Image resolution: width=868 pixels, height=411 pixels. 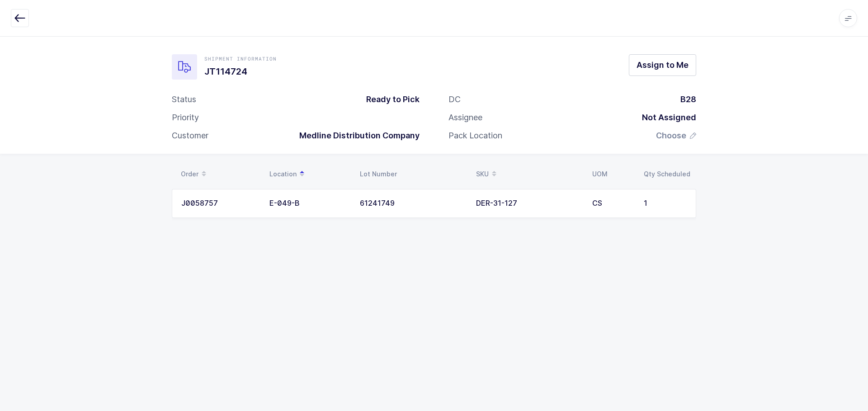 I want to click on div: DC, so click(x=454, y=99).